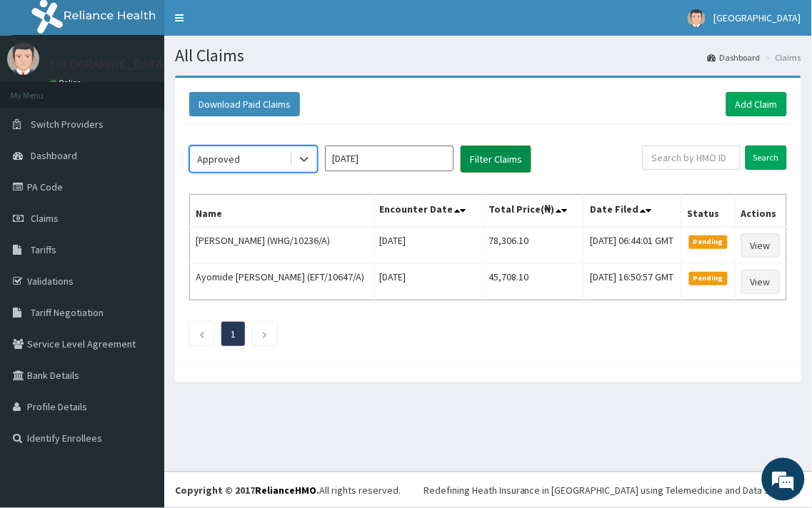  What do you see at coordinates (157, 89) in the screenshot?
I see `div: Chat with us now` at bounding box center [157, 89].